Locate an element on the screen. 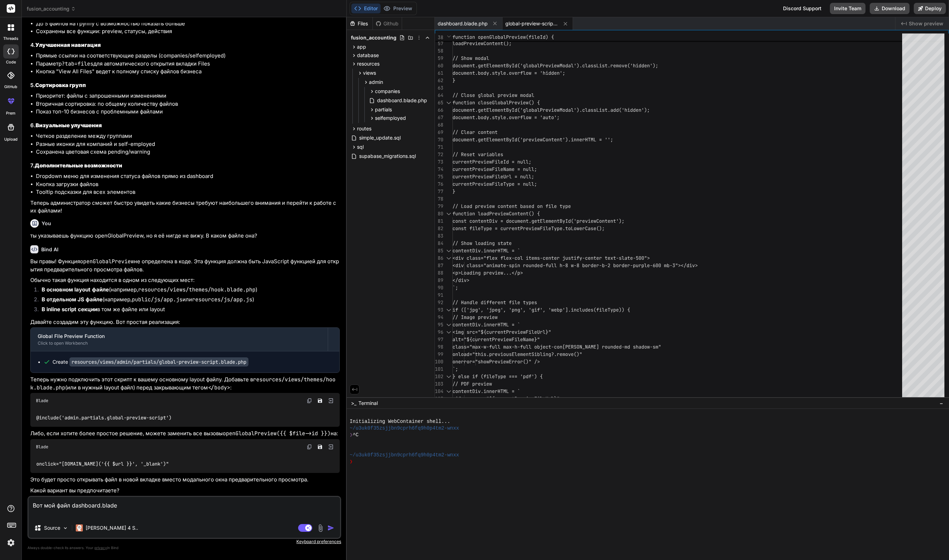 The image size is (949, 560). label: GitHub is located at coordinates (11, 87).